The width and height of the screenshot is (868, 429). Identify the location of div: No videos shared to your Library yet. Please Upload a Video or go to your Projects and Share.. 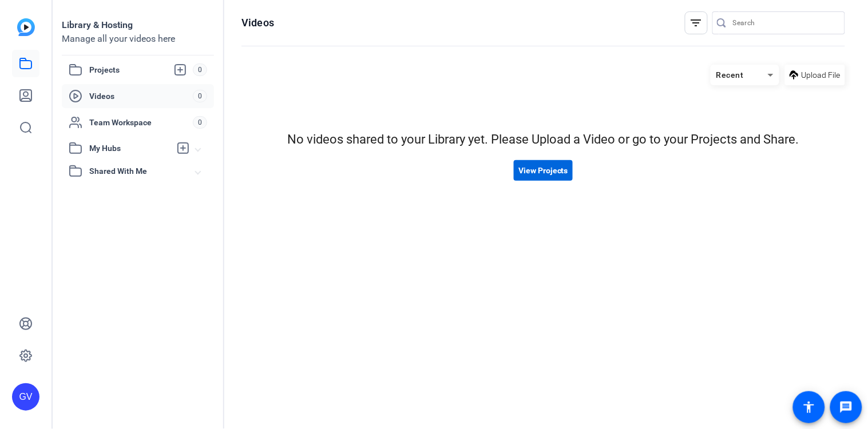
(543, 139).